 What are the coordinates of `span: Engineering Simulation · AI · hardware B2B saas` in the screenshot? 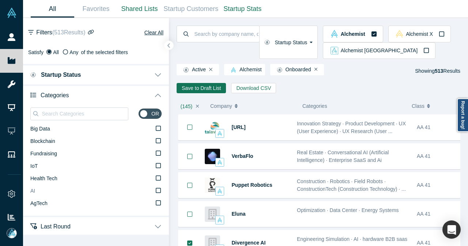 It's located at (352, 239).